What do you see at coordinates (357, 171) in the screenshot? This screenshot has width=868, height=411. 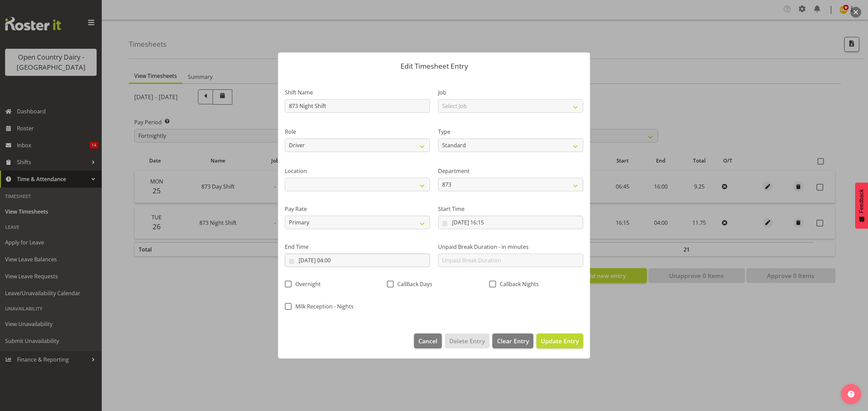 I see `label: Location` at bounding box center [357, 171].